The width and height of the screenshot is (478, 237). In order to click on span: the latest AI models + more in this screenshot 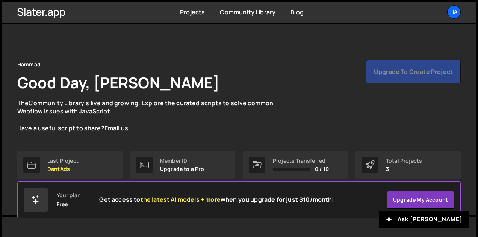, I will do `click(180, 200)`.